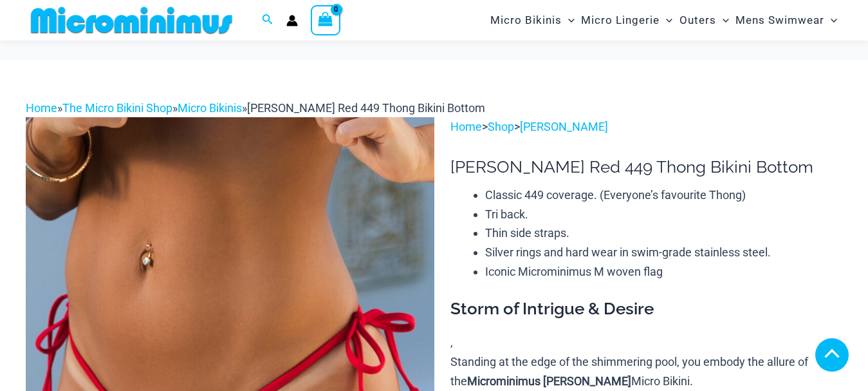 Image resolution: width=868 pixels, height=391 pixels. Describe the element at coordinates (210, 108) in the screenshot. I see `a: Micro Bikinis` at that location.